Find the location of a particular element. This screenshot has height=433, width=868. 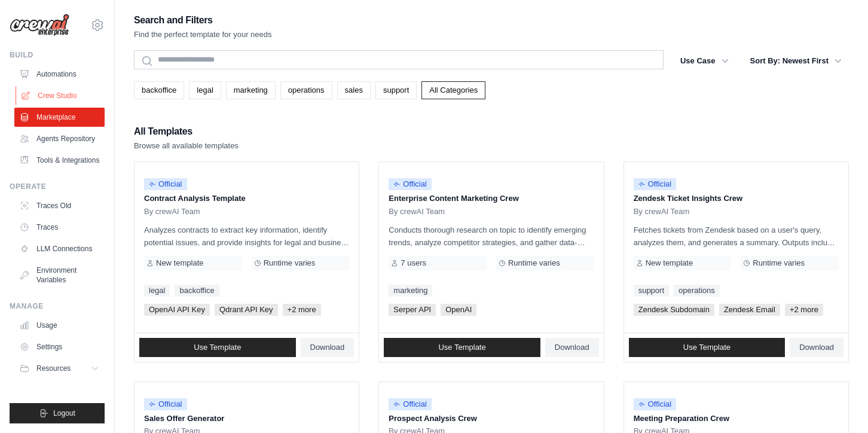

p: Browse all available templates is located at coordinates (186, 146).